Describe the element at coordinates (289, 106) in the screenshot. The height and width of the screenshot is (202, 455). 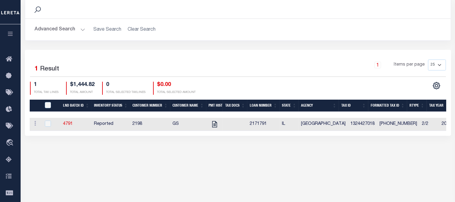
I see `th: State: activate to sort column ascending` at that location.